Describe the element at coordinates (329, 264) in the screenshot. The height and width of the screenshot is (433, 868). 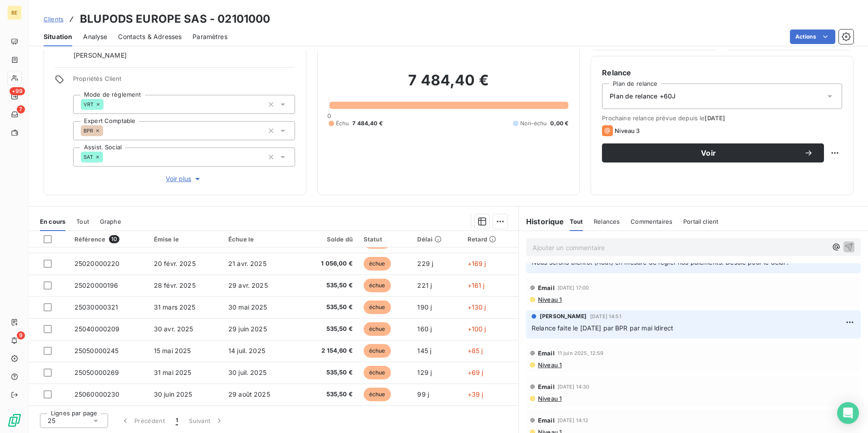
I see `span: 1 056,00 €` at that location.